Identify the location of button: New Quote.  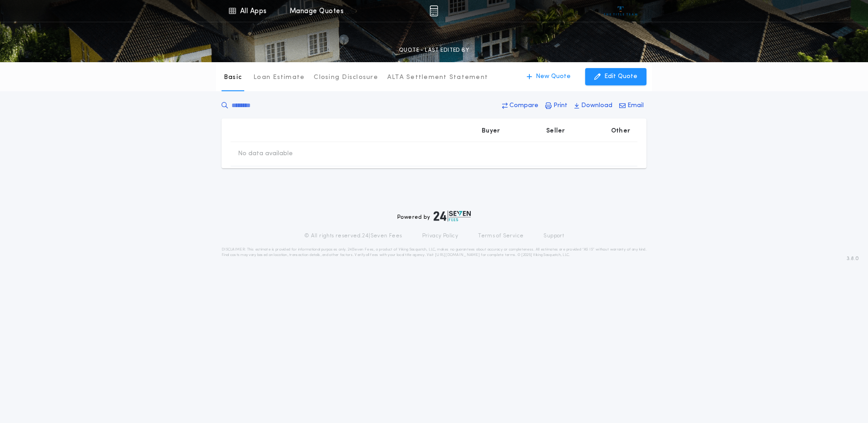
(549, 77).